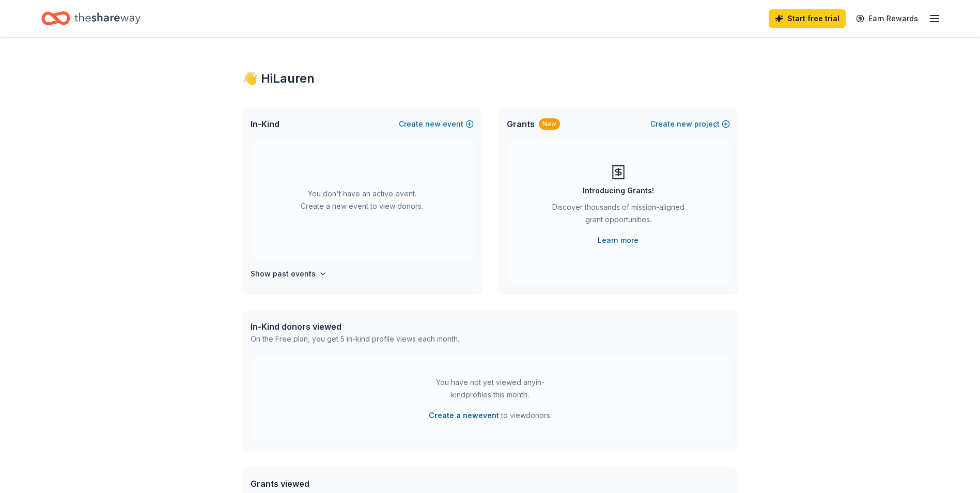  What do you see at coordinates (283, 274) in the screenshot?
I see `h4: Show past events` at bounding box center [283, 274].